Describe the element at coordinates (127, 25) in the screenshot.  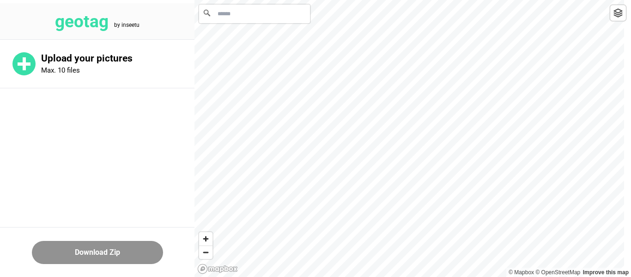
I see `tspan: by inseetu` at that location.